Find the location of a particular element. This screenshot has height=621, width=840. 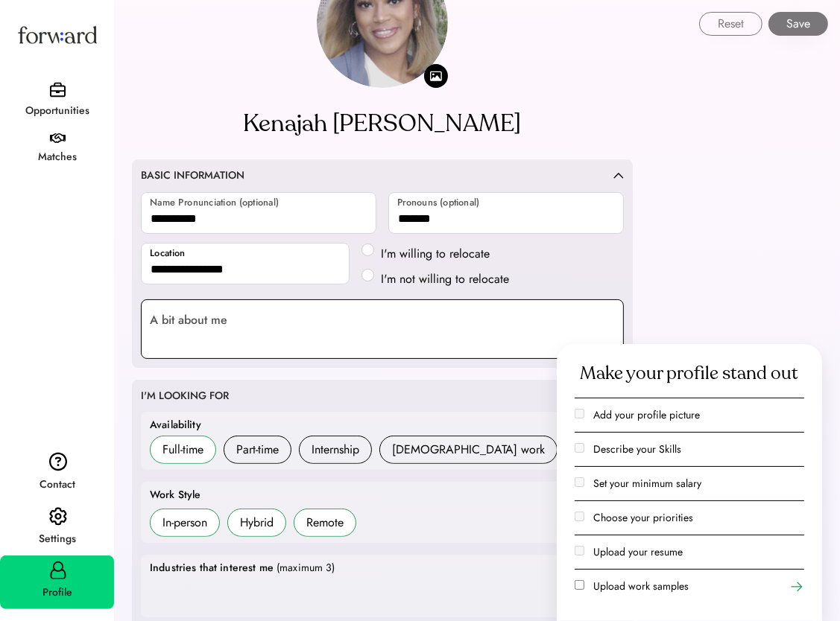

label: Upload your resume is located at coordinates (637, 552).